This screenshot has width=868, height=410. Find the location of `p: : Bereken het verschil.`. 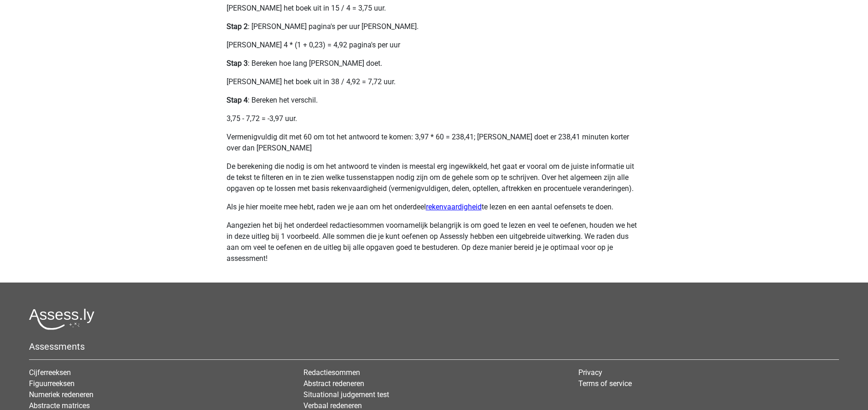

p: : Bereken het verschil. is located at coordinates (434, 101).